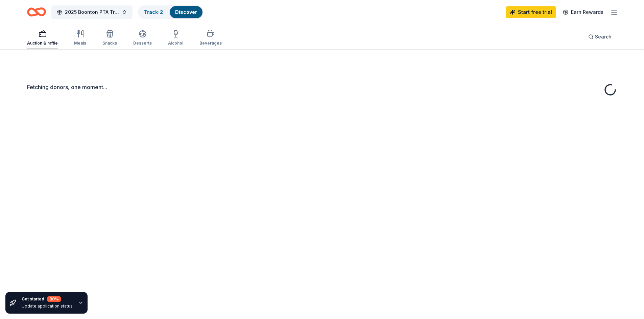 This screenshot has width=644, height=319. Describe the element at coordinates (42, 43) in the screenshot. I see `div: Auction & raffle` at that location.